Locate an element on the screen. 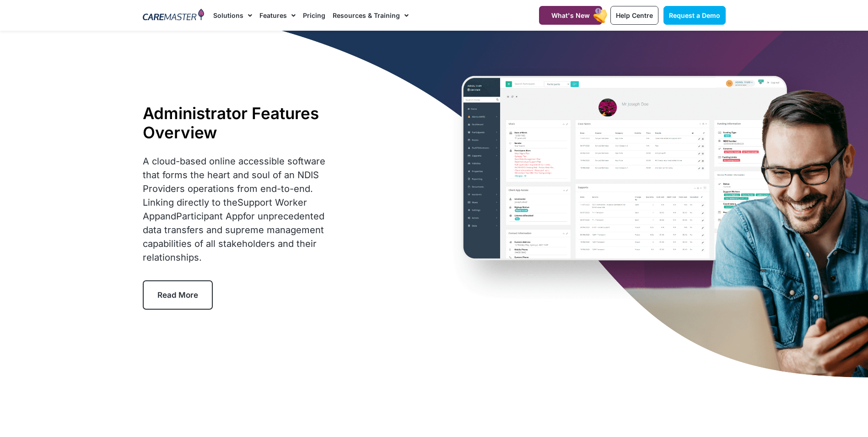 This screenshot has height=437, width=868. span: A cloud-based online accessible software that forms the heart and soul of an NDIS Providers opera... is located at coordinates (234, 209).